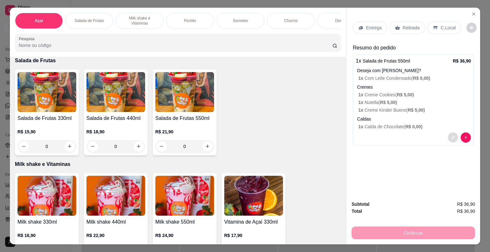 This screenshot has width=490, height=252. Describe the element at coordinates (415, 78) in the screenshot. I see `p: Com Leite Condensado (` at that location.